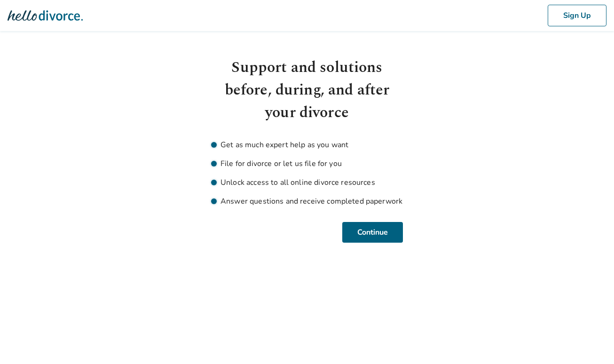 Image resolution: width=614 pixels, height=364 pixels. Describe the element at coordinates (372, 232) in the screenshot. I see `button: Continue` at that location.